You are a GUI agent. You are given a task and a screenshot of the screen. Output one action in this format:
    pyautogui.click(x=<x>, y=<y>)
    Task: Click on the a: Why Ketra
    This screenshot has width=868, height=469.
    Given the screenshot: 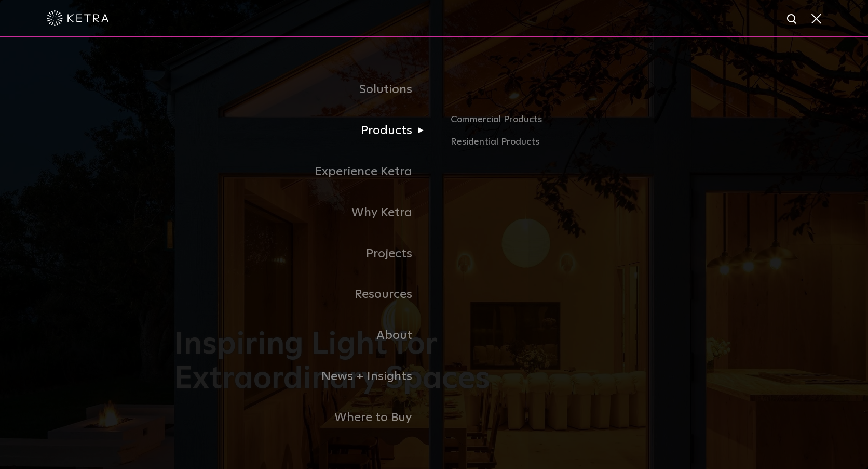 What is the action you would take?
    pyautogui.click(x=304, y=212)
    